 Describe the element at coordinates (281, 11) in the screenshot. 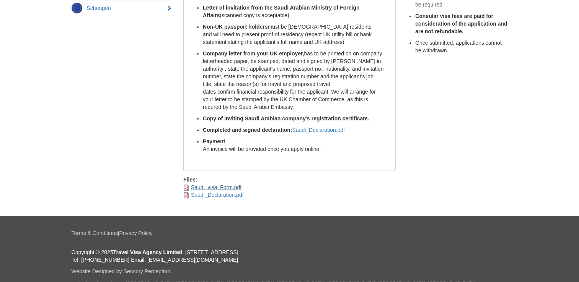

I see `strong: Letter of invitation from the Saudi Arabian Ministry of Foreign Affairs` at that location.